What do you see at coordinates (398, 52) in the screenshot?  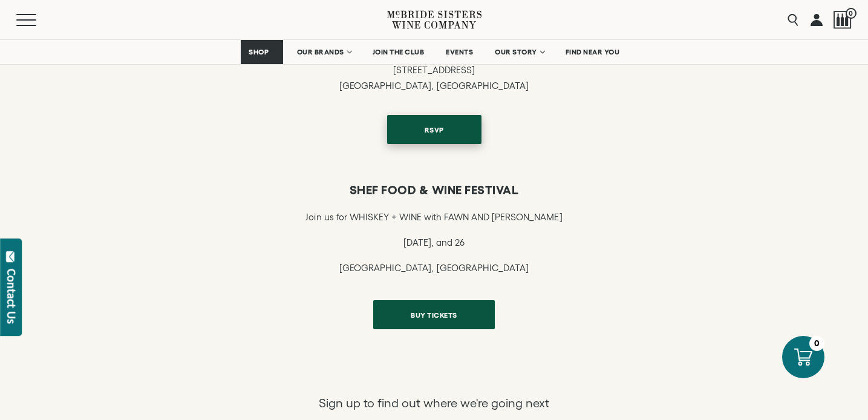 I see `a: JOIN THE CLUB` at bounding box center [398, 52].